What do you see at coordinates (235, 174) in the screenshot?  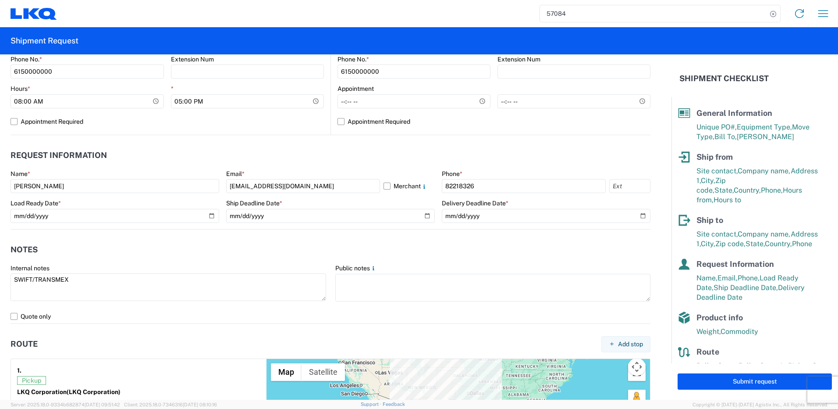 I see `label: Email` at bounding box center [235, 174].